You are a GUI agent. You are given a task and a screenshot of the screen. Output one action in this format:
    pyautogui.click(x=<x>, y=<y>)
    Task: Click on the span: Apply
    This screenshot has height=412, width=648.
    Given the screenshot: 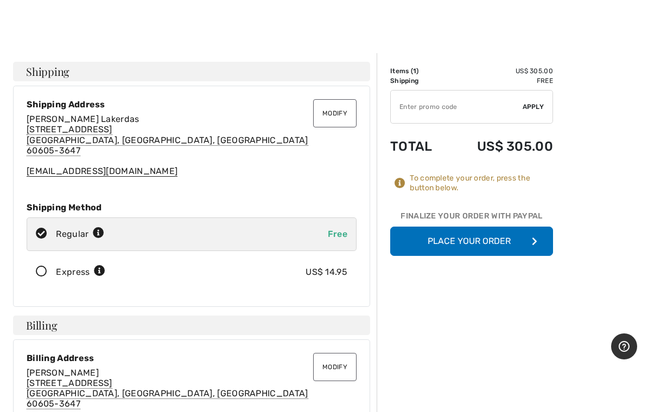 What is the action you would take?
    pyautogui.click(x=533, y=107)
    